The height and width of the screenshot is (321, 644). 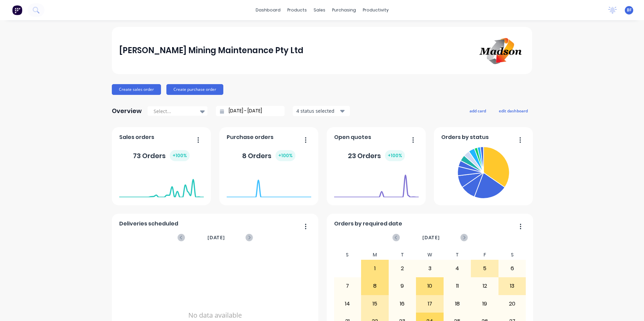 What do you see at coordinates (195, 90) in the screenshot?
I see `button: Create purchase order` at bounding box center [195, 90].